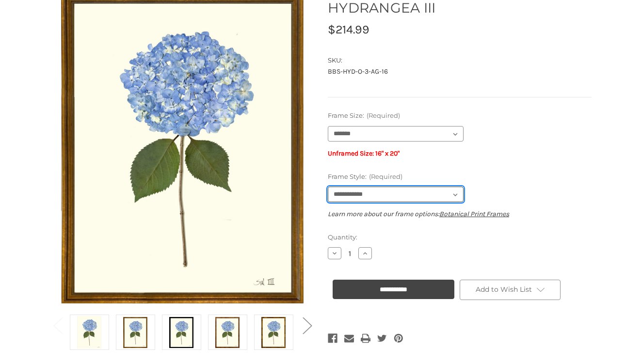 The image size is (642, 364). I want to click on a: Botanical Print Frames, so click(474, 214).